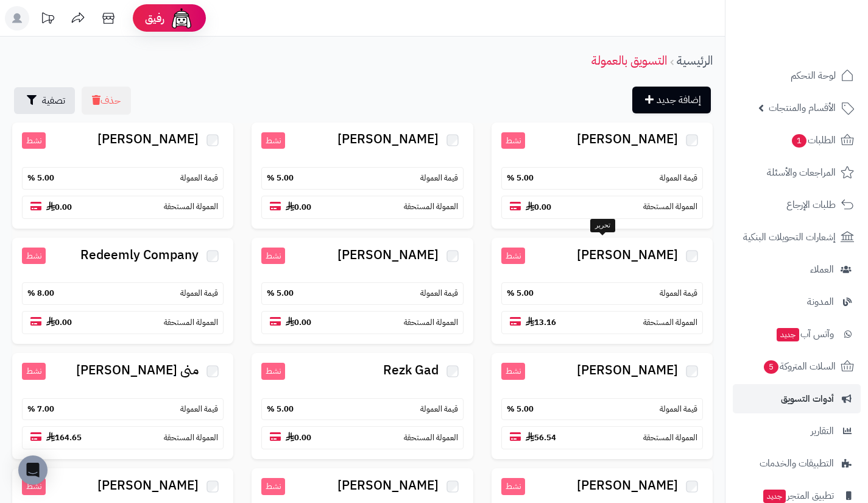 The width and height of the screenshot is (868, 503). What do you see at coordinates (797, 269) in the screenshot?
I see `a: العملاء` at bounding box center [797, 269].